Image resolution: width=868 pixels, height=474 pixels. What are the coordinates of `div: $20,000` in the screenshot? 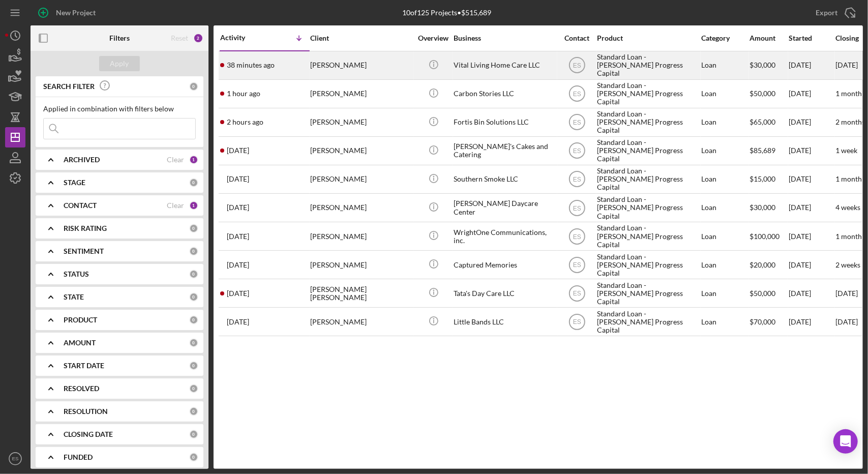 It's located at (768, 265).